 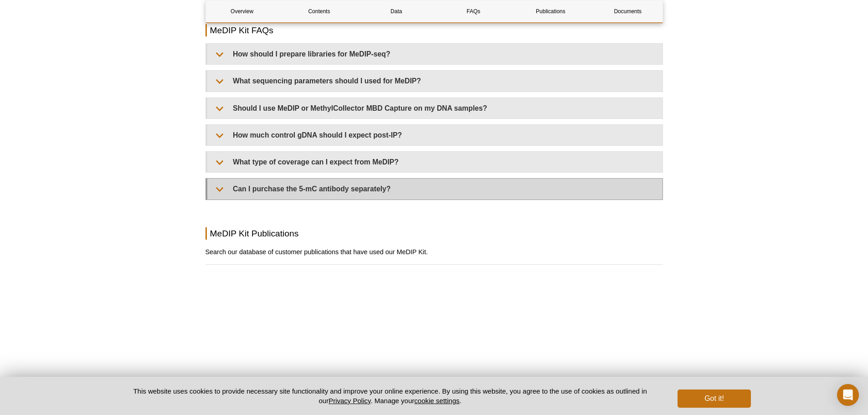 I want to click on summary: Should I use MeDIP or MethylCollector MBD Capture on my DNA samples?, so click(x=435, y=108).